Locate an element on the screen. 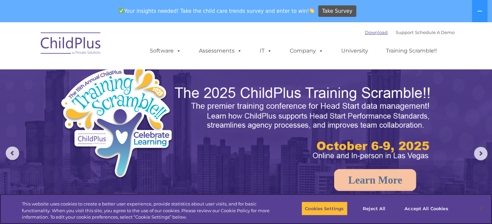 This screenshot has width=492, height=224. button: Close is located at coordinates (482, 209).